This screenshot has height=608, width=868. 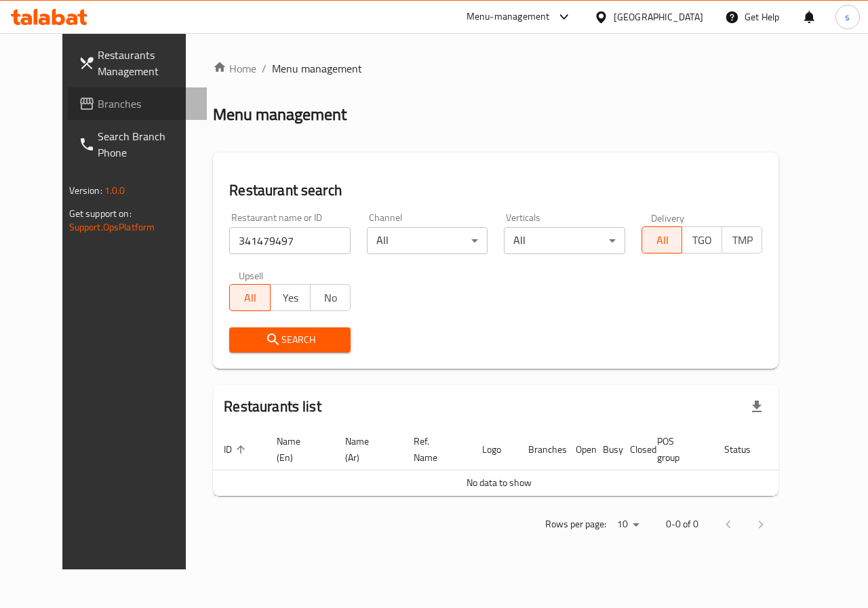 What do you see at coordinates (237, 450) in the screenshot?
I see `span: ID` at bounding box center [237, 450].